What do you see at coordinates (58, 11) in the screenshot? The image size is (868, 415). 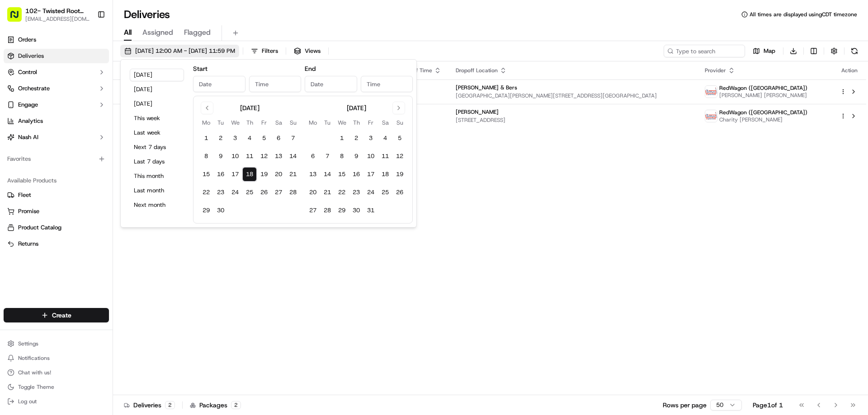 I see `button: 102- Twisted Root Burger - Deep Ellum` at bounding box center [58, 11].